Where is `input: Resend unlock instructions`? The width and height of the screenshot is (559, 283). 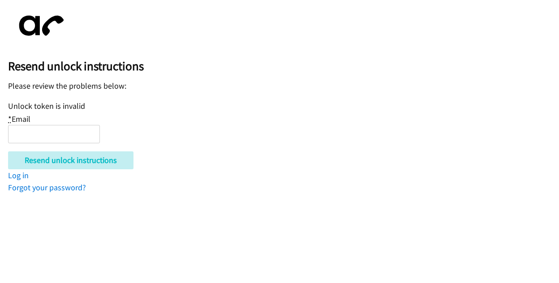 input: Resend unlock instructions is located at coordinates (71, 160).